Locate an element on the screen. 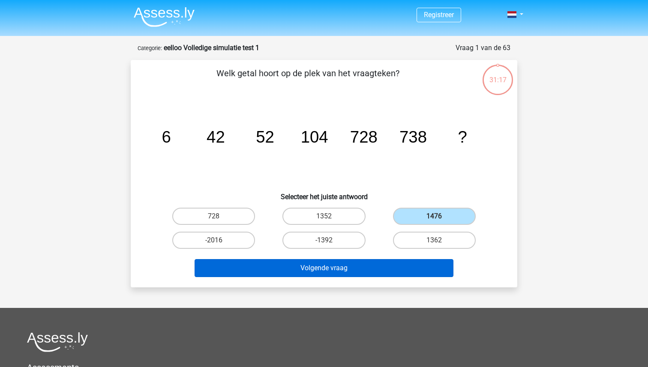 The image size is (648, 367). strong: eelloo Volledige simulatie test 1 is located at coordinates (211, 48).